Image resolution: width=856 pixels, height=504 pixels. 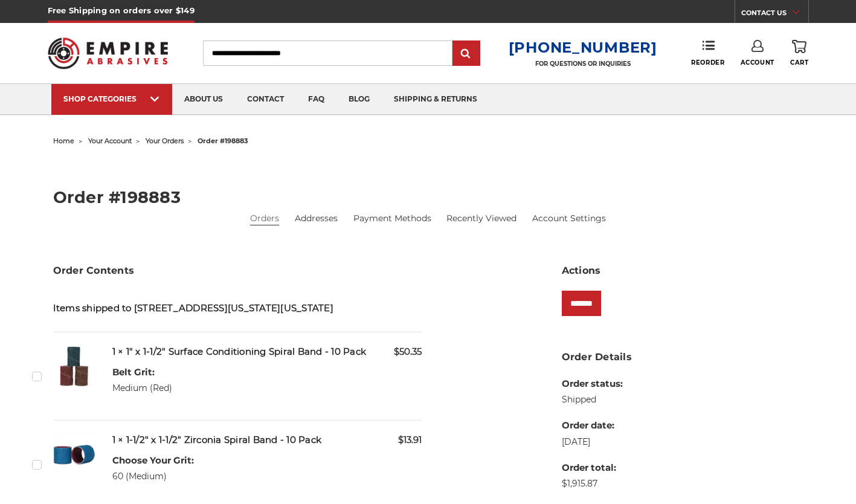 What do you see at coordinates (583, 64) in the screenshot?
I see `p: FOR QUESTIONS OR INQUIRIES` at bounding box center [583, 64].